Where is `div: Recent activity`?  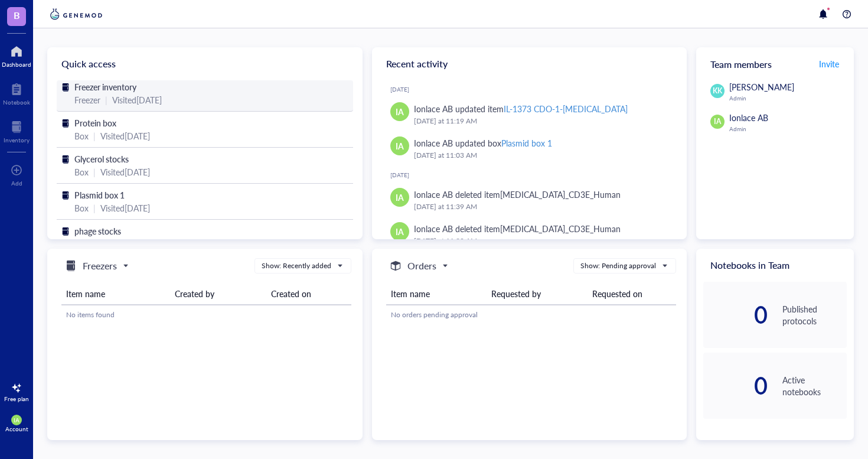 div: Recent activity is located at coordinates (530, 64).